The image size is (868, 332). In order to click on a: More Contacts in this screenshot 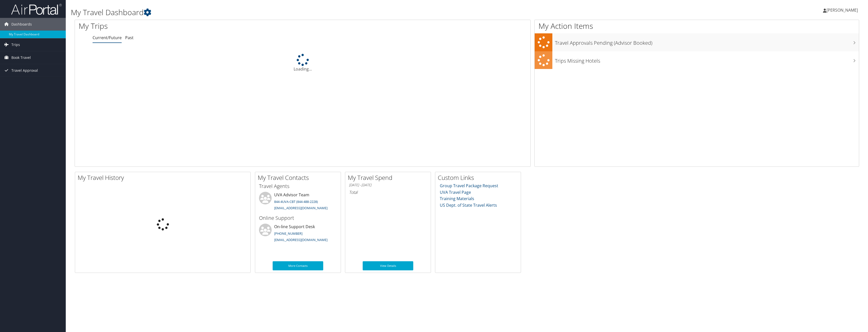, I will do `click(298, 266)`.